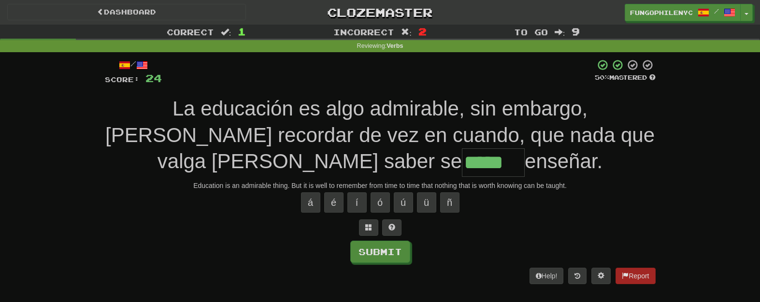 This screenshot has width=760, height=302. Describe the element at coordinates (662, 13) in the screenshot. I see `span: FungophileNYC` at that location.